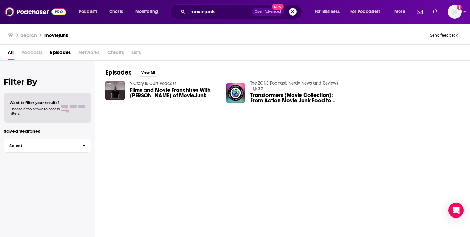 Image resolution: width=470 pixels, height=237 pixels. What do you see at coordinates (236, 93) in the screenshot?
I see `img: Transformers (Movie Collection): From Action Movie Junk Food to Fans Eating Good` at bounding box center [236, 93].